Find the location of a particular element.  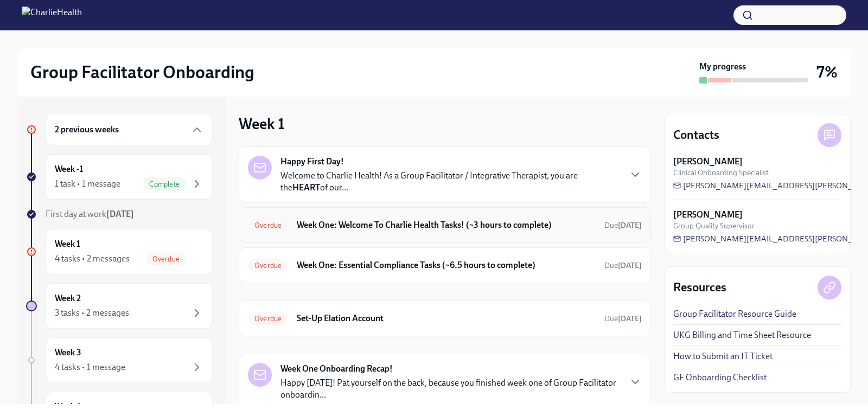

a: Week 23 tasks • 2 messages is located at coordinates (119, 306).